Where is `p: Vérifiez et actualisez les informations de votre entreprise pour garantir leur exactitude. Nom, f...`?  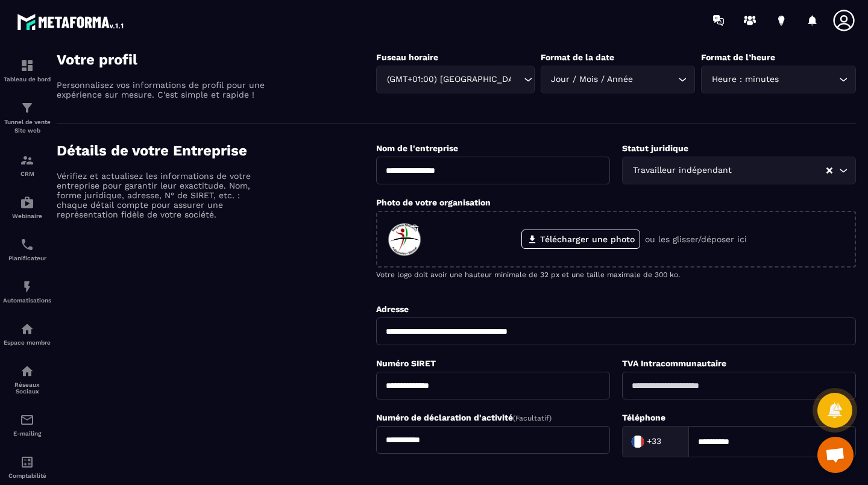 p: Vérifiez et actualisez les informations de votre entreprise pour garantir leur exactitude. Nom, f... is located at coordinates (162, 195).